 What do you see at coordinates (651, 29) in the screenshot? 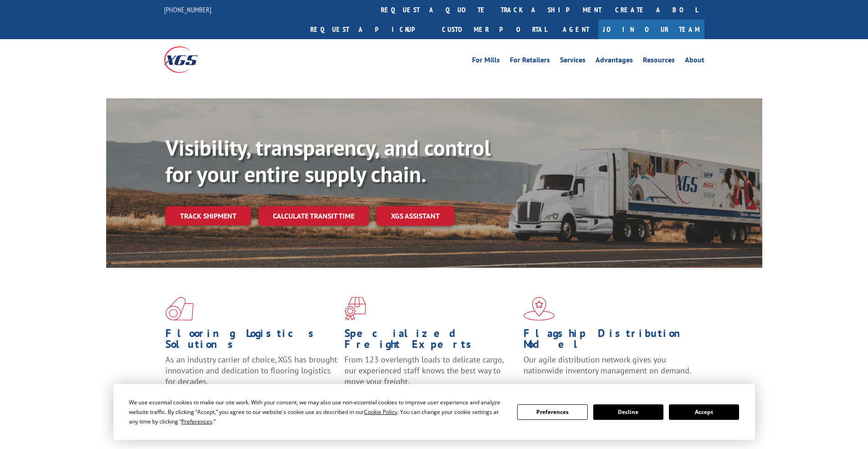
I see `a: Join Our Team` at bounding box center [651, 29].